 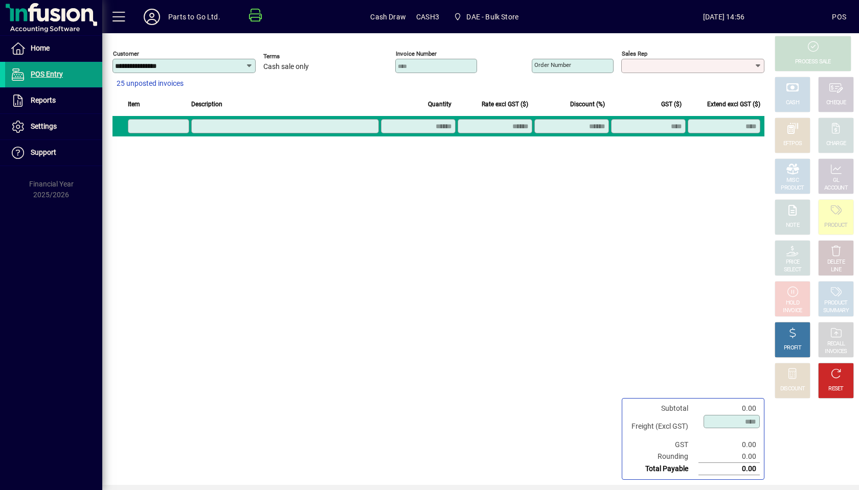 I want to click on div: RESET, so click(x=836, y=389).